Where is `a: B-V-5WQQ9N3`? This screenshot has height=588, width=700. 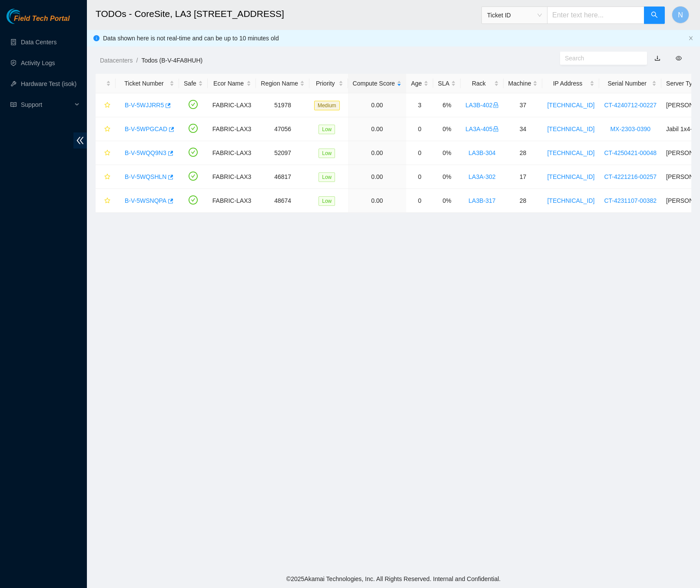 a: B-V-5WQQ9N3 is located at coordinates (145, 153).